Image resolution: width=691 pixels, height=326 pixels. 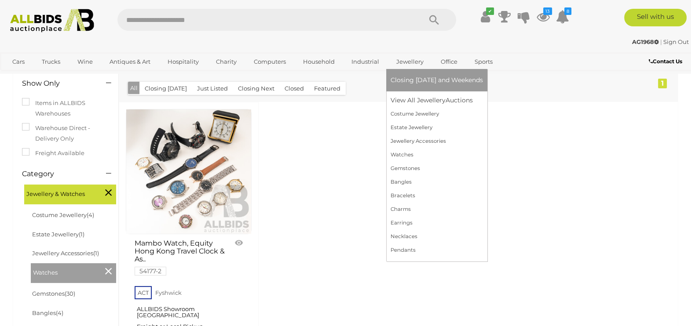 What do you see at coordinates (183, 62) in the screenshot?
I see `a: Hospitality` at bounding box center [183, 62].